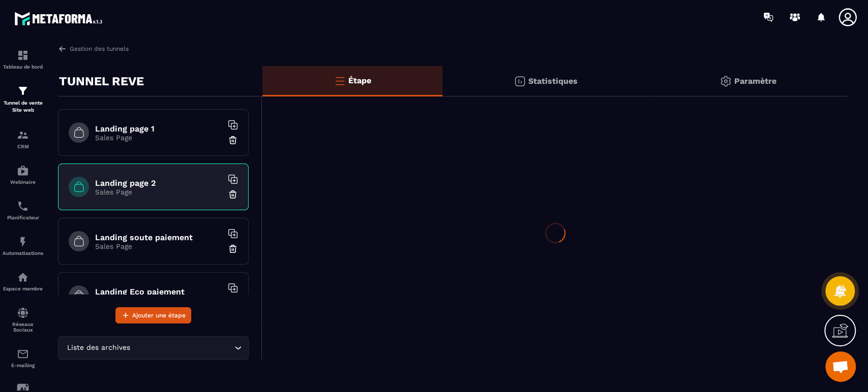 Image resolution: width=868 pixels, height=392 pixels. I want to click on a: social-networksocial-networkRéseaux Sociaux, so click(23, 320).